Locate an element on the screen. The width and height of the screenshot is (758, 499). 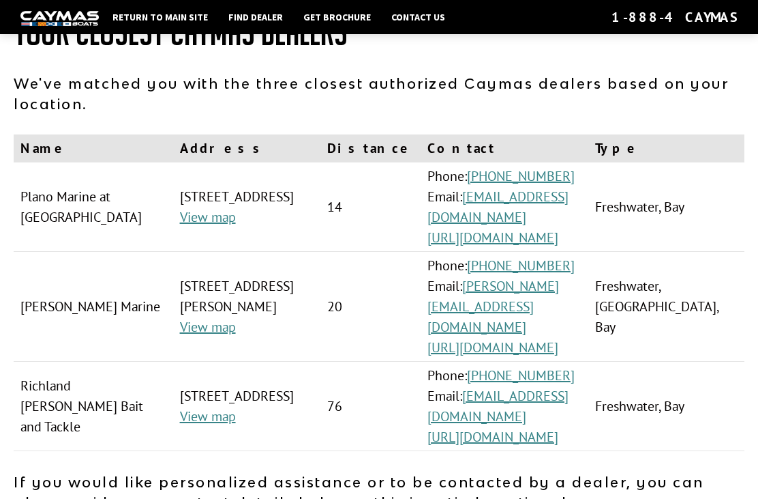
a: Find Dealer is located at coordinates (256, 17).